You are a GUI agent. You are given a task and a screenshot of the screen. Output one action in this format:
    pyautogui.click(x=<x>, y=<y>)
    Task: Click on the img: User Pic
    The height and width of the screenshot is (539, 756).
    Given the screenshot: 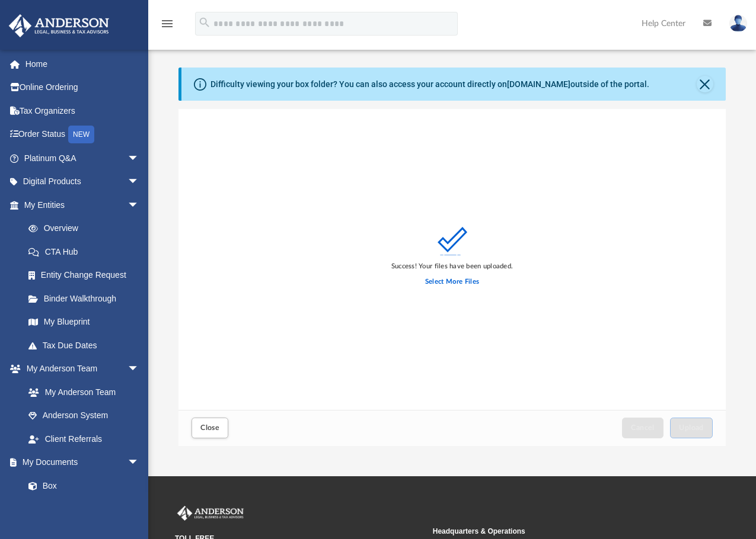 What is the action you would take?
    pyautogui.click(x=739, y=23)
    